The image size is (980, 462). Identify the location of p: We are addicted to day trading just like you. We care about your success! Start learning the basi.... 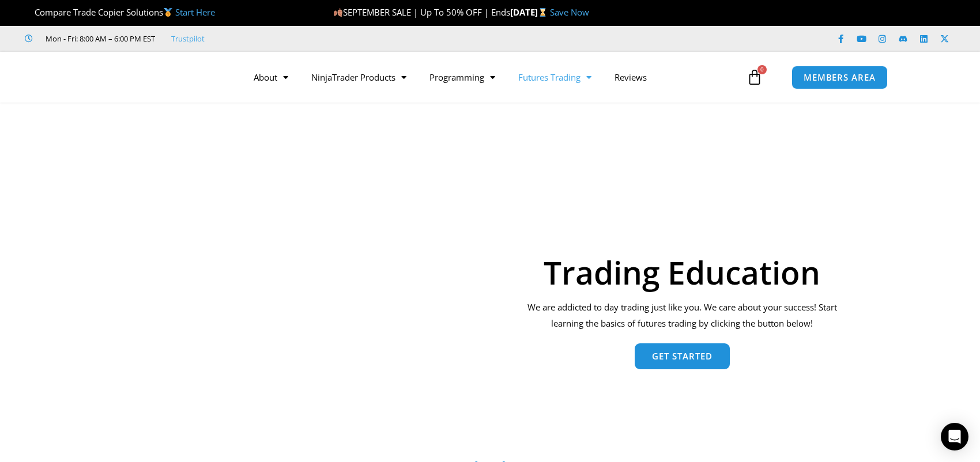
(682, 316).